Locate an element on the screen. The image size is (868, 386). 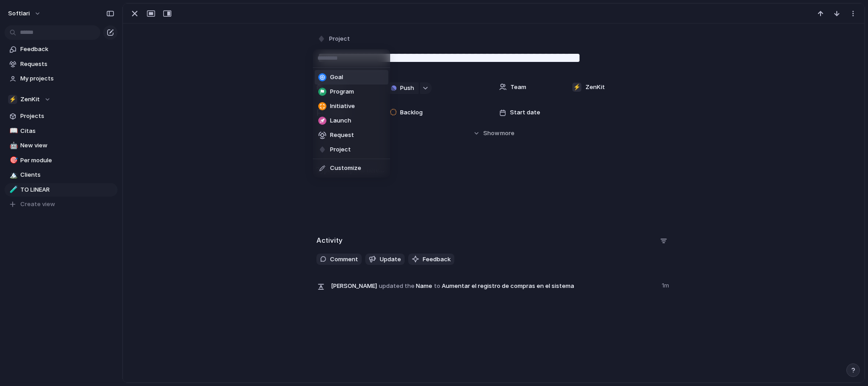
span: Project is located at coordinates (340, 149).